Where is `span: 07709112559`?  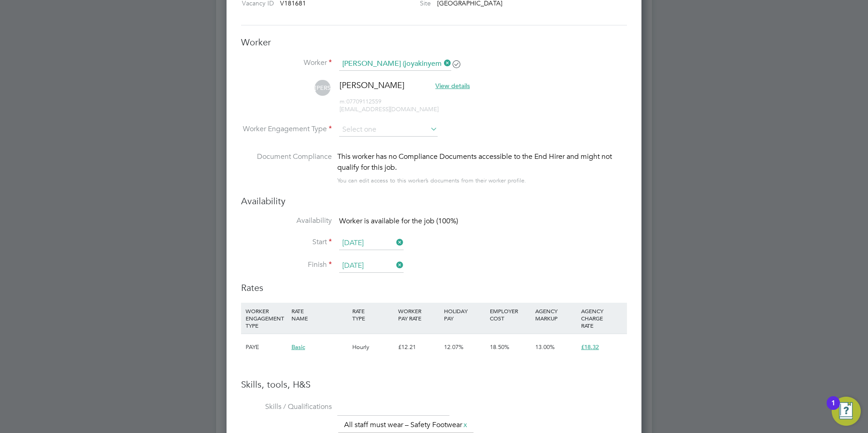
span: 07709112559 is located at coordinates (360, 101).